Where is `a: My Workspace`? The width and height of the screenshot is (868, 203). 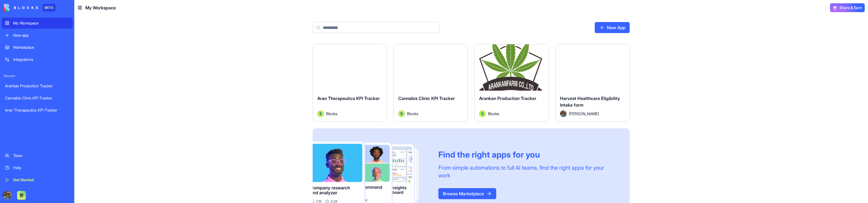 a: My Workspace is located at coordinates (37, 23).